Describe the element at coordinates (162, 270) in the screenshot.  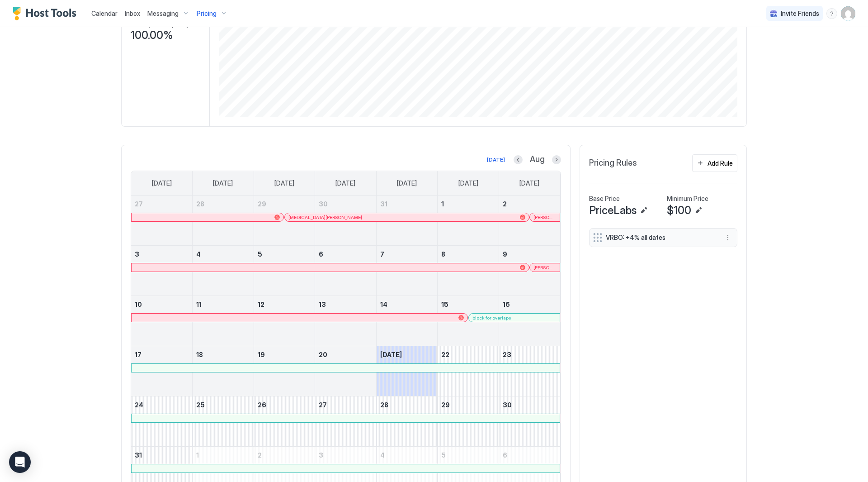
I see `td: August 3, 2025` at that location.